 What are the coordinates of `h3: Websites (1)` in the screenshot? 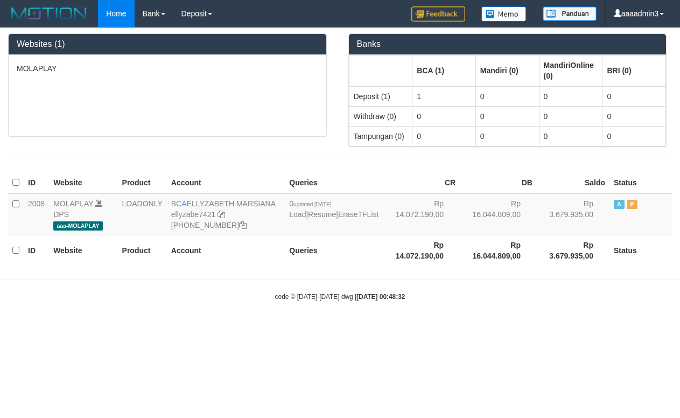 It's located at (167, 44).